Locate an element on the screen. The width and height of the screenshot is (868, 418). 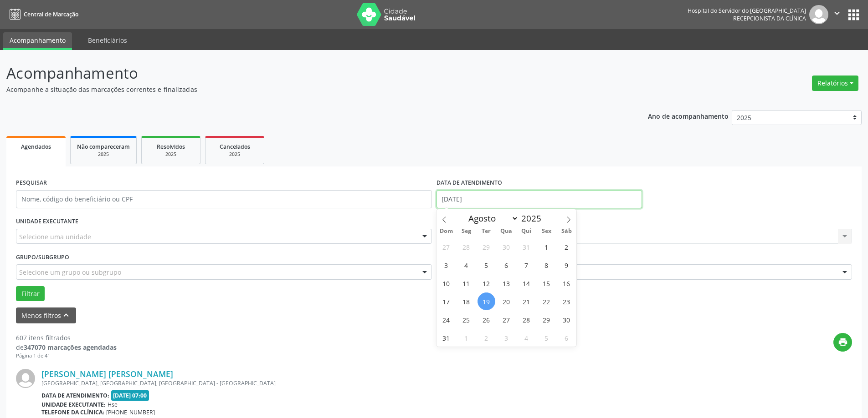
p: Acompanhamento is located at coordinates (306, 73).